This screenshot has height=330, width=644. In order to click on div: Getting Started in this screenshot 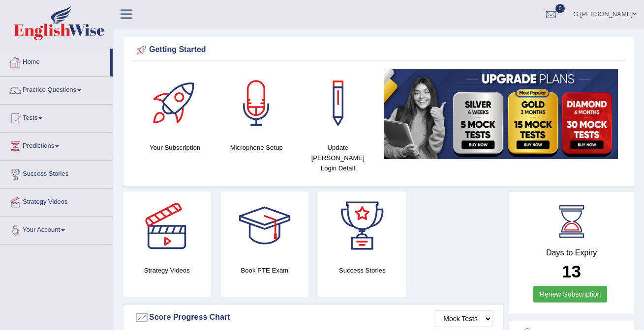, I will do `click(378, 50)`.